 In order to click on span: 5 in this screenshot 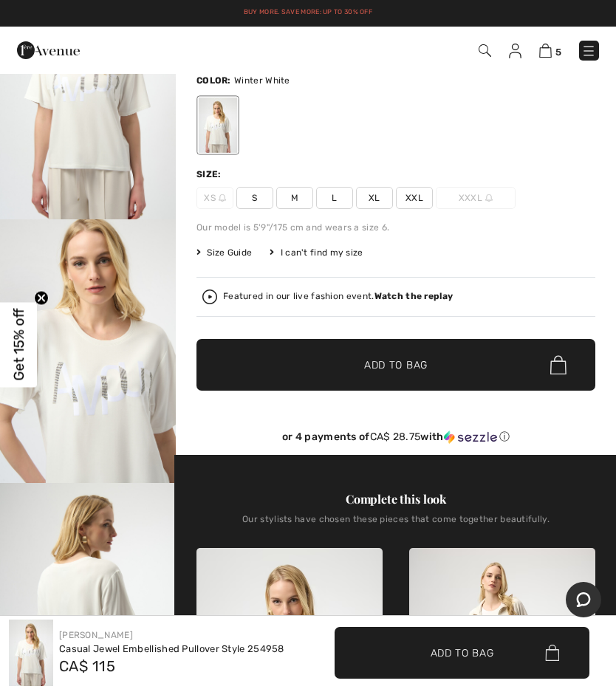, I will do `click(558, 52)`.